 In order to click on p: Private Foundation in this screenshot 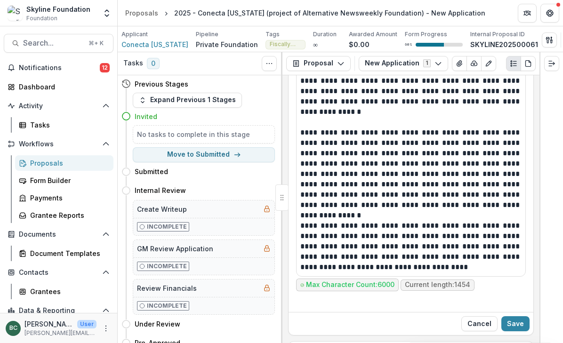, I will do `click(227, 44)`.